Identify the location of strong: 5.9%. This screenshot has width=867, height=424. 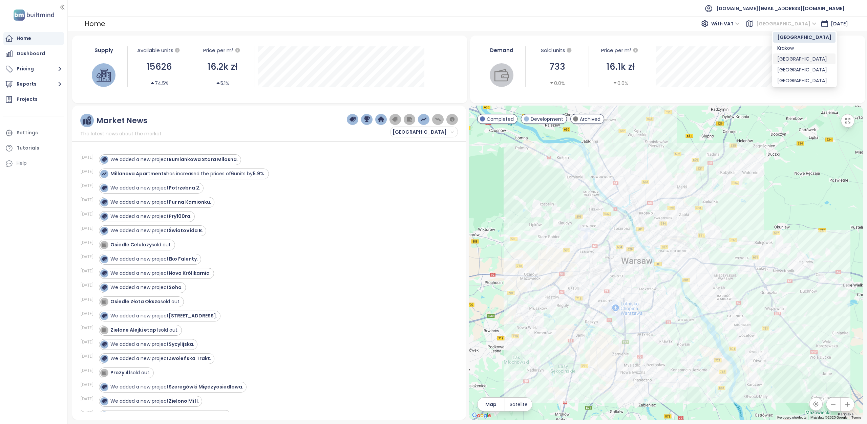
(258, 174).